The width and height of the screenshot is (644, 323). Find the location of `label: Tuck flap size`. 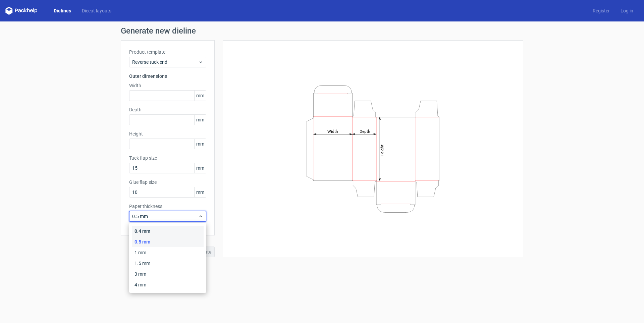

label: Tuck flap size is located at coordinates (168, 158).